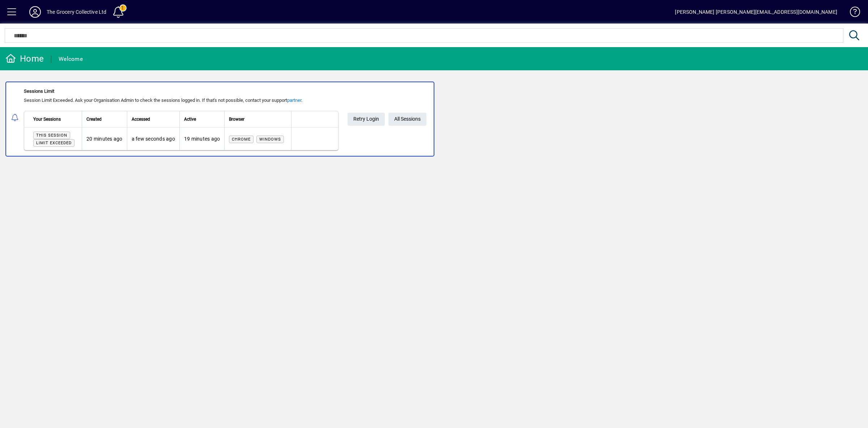  Describe the element at coordinates (270, 139) in the screenshot. I see `span: Windows` at that location.